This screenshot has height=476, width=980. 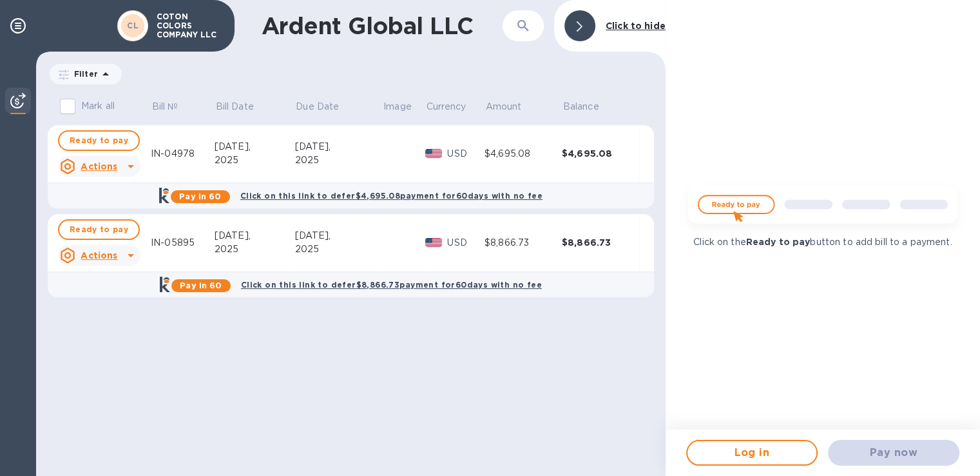 I want to click on p: Filter, so click(x=83, y=73).